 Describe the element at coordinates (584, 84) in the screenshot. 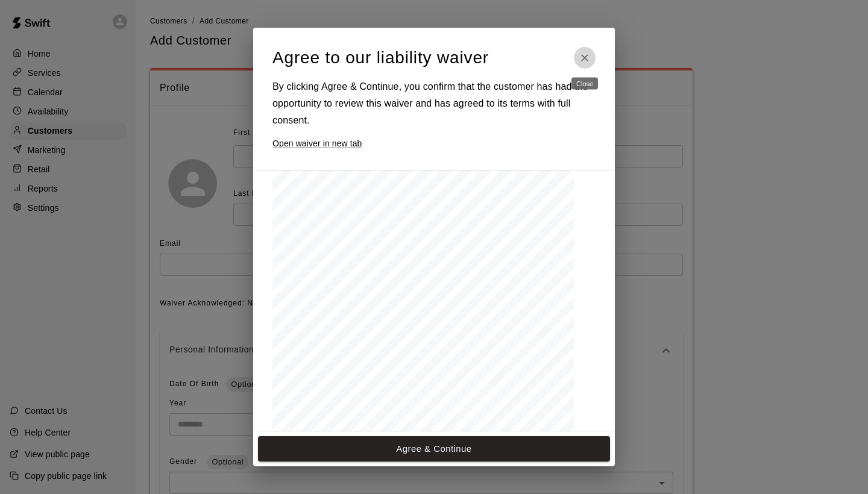

I see `div: Close` at that location.